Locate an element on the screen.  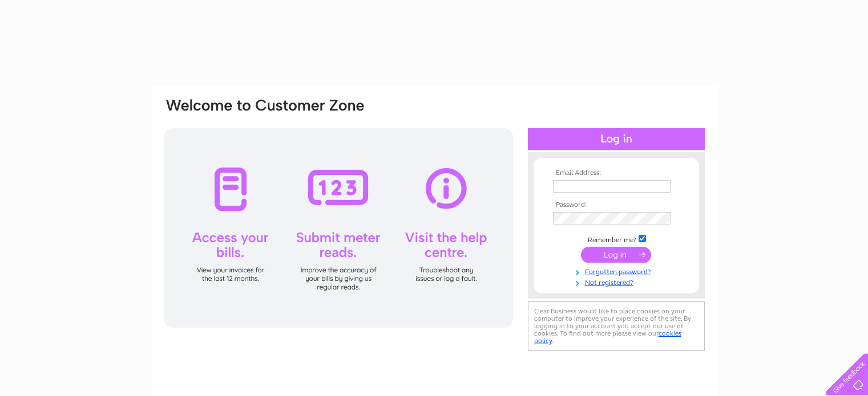
a: cookies policy is located at coordinates (607, 336).